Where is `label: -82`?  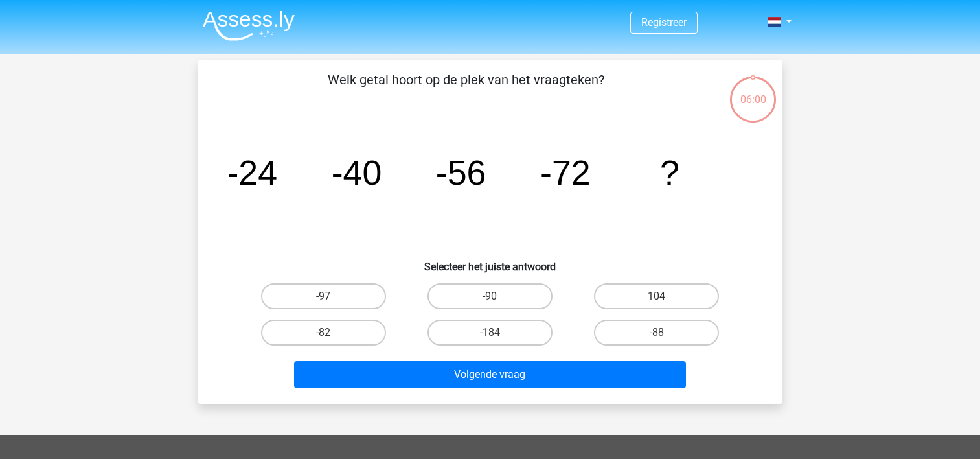 label: -82 is located at coordinates (323, 332).